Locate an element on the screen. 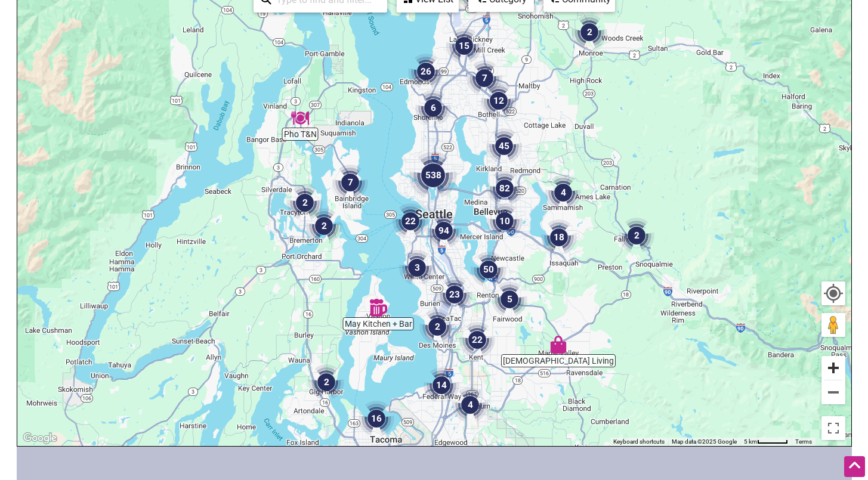  a: Open this area in Google Maps (opens a new window) is located at coordinates (40, 438).